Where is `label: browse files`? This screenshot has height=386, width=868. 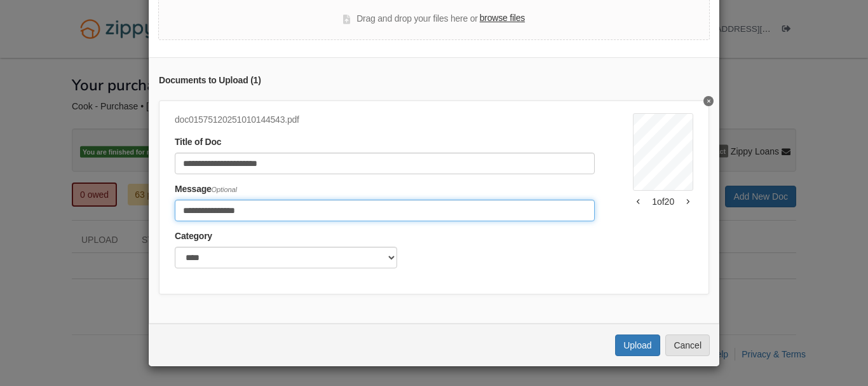
label: browse files is located at coordinates (502, 18).